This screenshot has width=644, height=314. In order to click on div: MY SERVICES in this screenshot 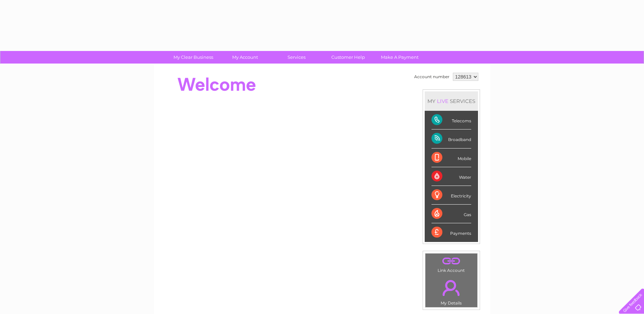, I will do `click(451, 101)`.